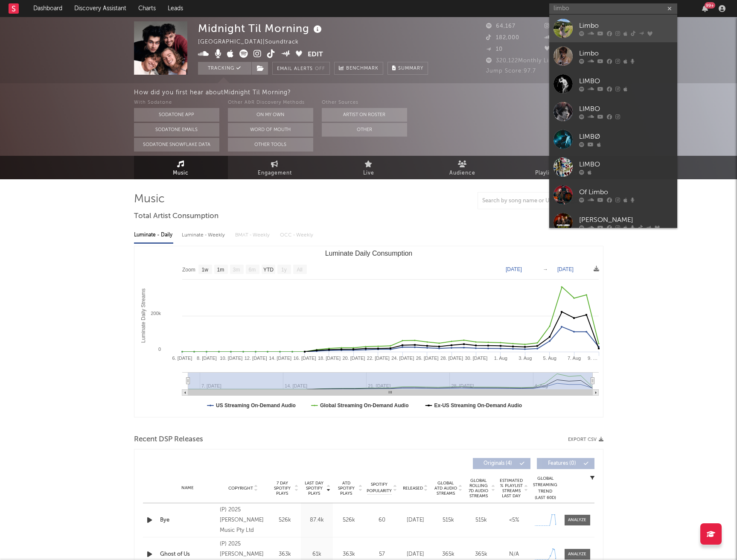 The height and width of the screenshot is (560, 737). Describe the element at coordinates (613, 139) in the screenshot. I see `a: LIMBØ` at that location.